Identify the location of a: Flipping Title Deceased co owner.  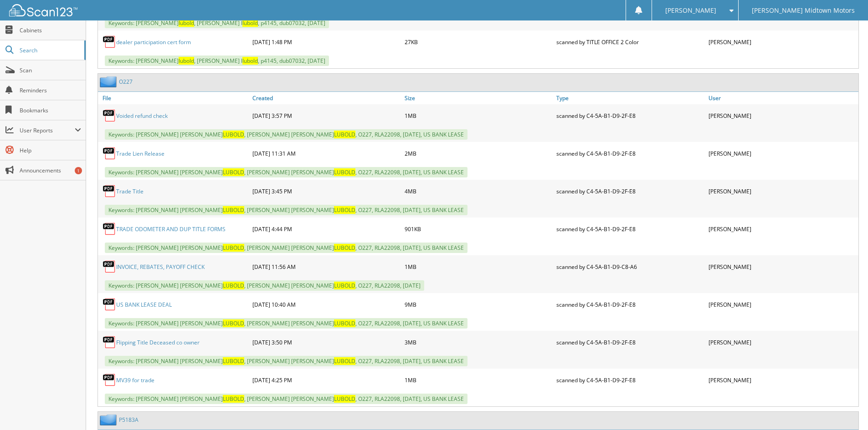
(158, 342).